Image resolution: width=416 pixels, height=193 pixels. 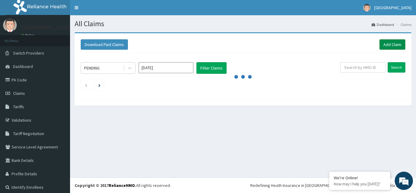 What do you see at coordinates (166, 68) in the screenshot?
I see `input: Select Month and Year` at bounding box center [166, 68].